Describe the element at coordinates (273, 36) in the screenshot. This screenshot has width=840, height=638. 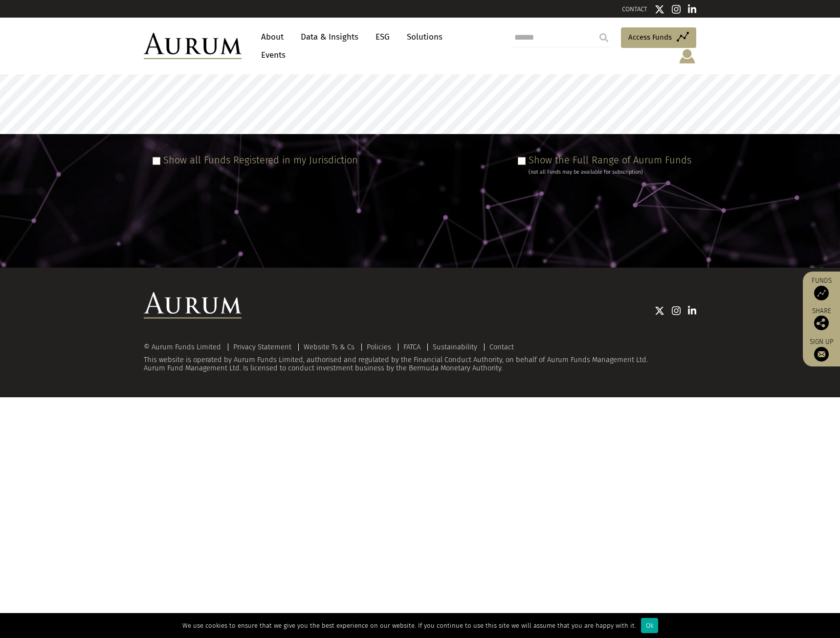
I see `a: About` at that location.